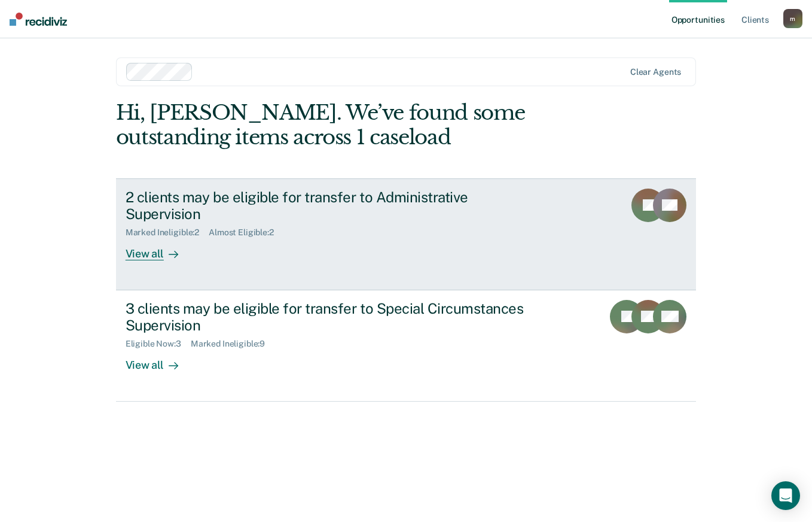  Describe the element at coordinates (655, 72) in the screenshot. I see `div: Clear agents` at that location.